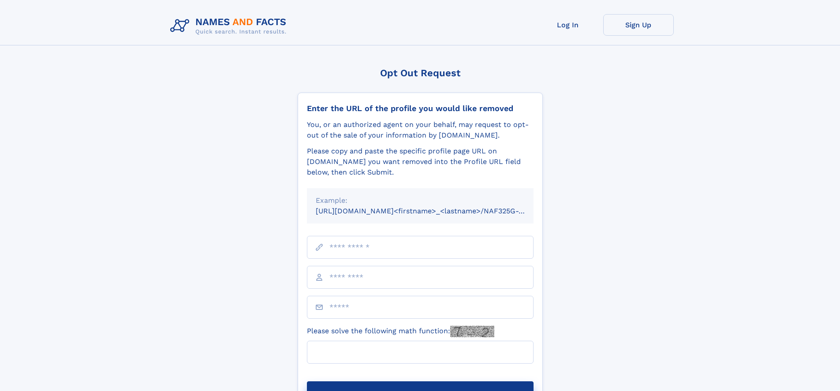  Describe the element at coordinates (420, 73) in the screenshot. I see `div: Opt Out Request` at that location.